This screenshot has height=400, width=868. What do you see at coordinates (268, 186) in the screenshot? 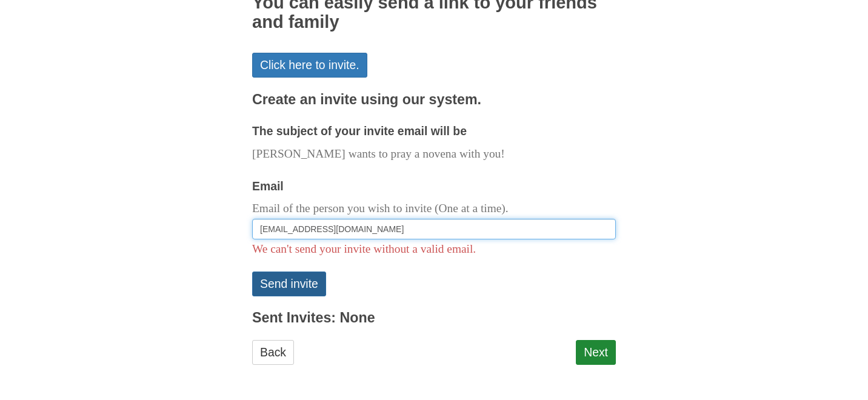
I see `label: Email` at bounding box center [268, 186].